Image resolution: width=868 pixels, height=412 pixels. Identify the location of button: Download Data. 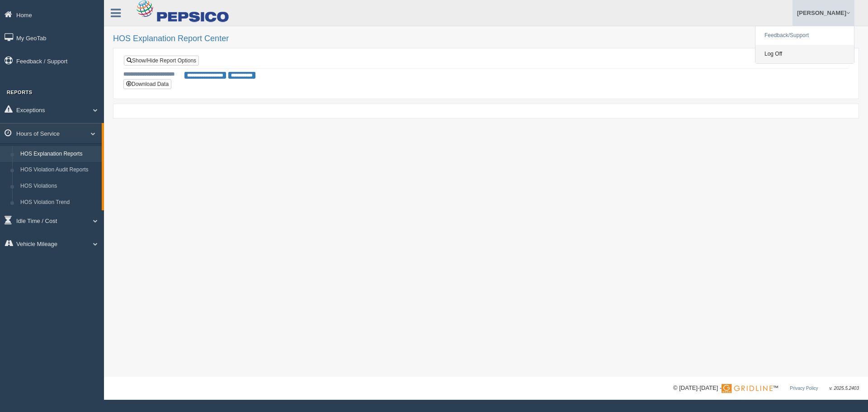
(147, 84).